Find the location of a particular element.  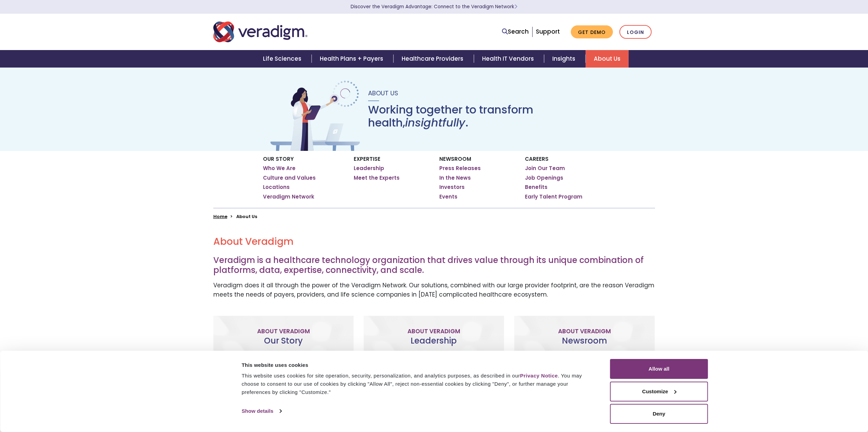

button: Customize is located at coordinates (659, 391).